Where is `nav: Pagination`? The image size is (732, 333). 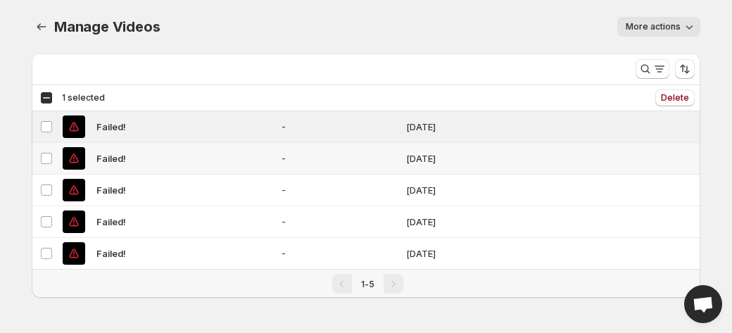 nav: Pagination is located at coordinates (366, 283).